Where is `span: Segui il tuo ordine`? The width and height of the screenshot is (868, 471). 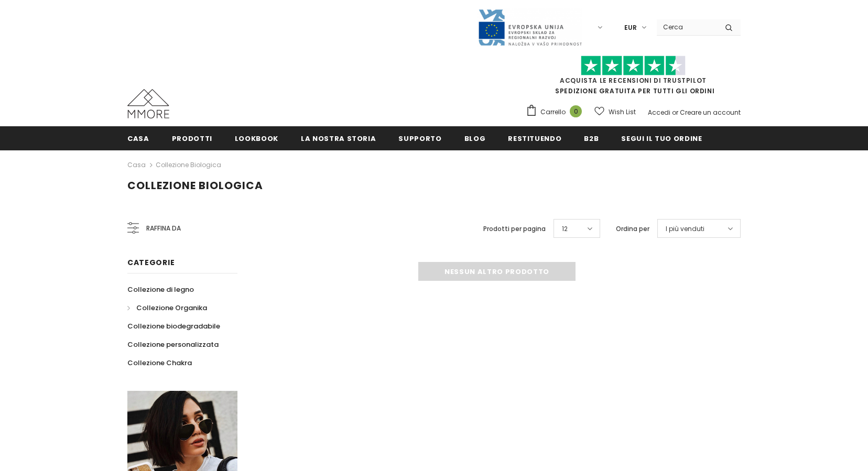 span: Segui il tuo ordine is located at coordinates (661, 138).